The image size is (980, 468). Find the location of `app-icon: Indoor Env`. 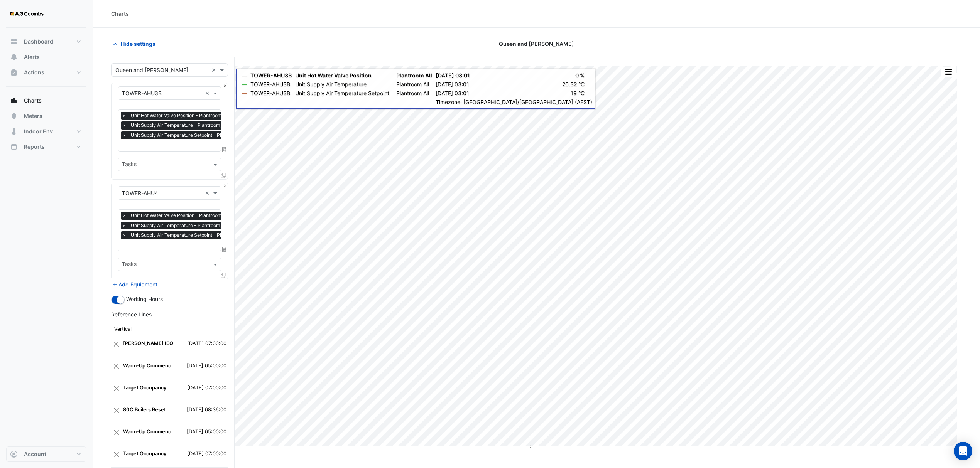

app-icon: Indoor Env is located at coordinates (14, 132).